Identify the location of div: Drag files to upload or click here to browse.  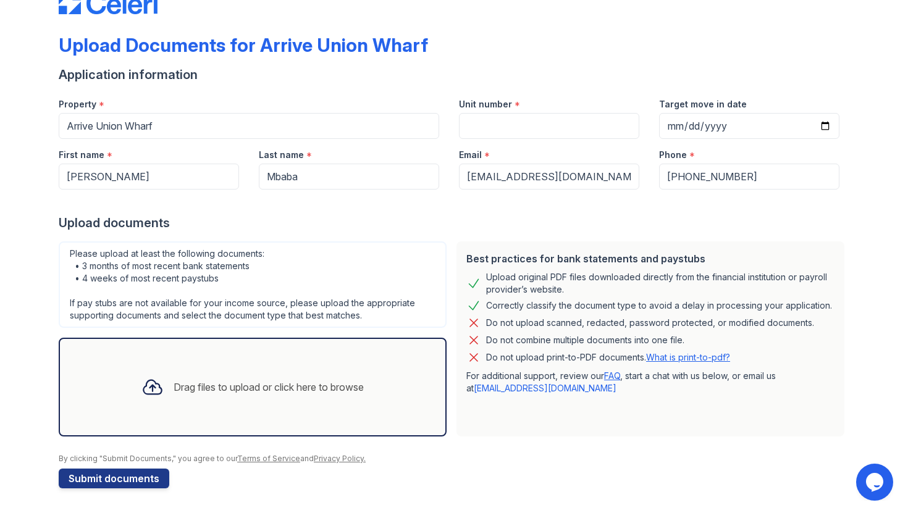
(269, 387).